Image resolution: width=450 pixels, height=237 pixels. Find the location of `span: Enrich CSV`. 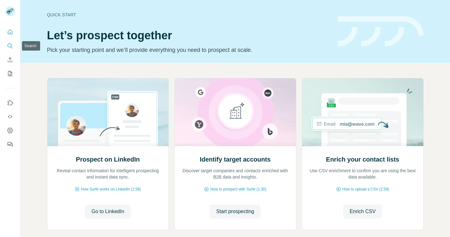

span: Enrich CSV is located at coordinates (362, 211).